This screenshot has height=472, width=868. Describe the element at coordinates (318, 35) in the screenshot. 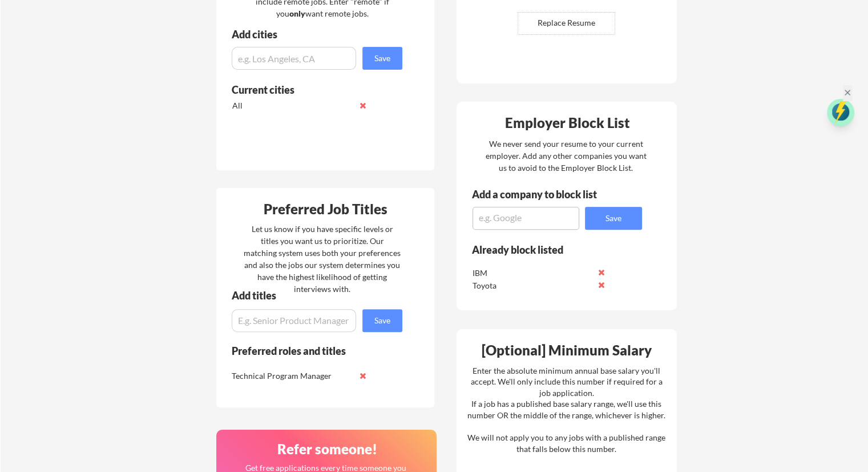

I see `div: Add cities` at that location.